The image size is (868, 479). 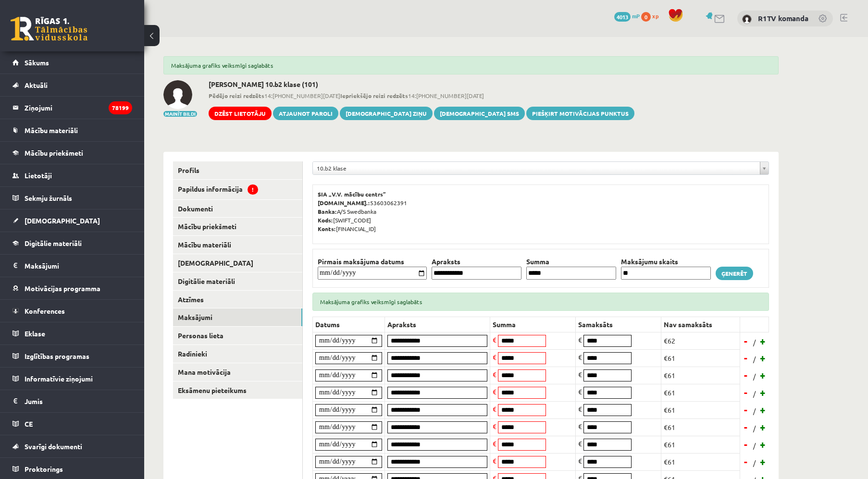 What do you see at coordinates (53, 446) in the screenshot?
I see `span: Svarīgi dokumenti` at bounding box center [53, 446].